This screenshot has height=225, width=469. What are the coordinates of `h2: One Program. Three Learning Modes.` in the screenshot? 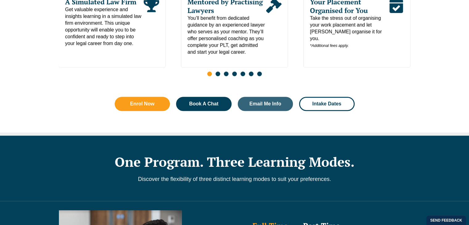 It's located at (235, 162).